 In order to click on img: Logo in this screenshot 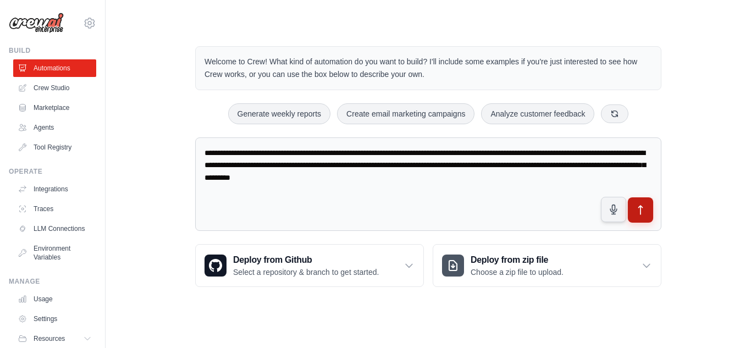, I will do `click(36, 23)`.